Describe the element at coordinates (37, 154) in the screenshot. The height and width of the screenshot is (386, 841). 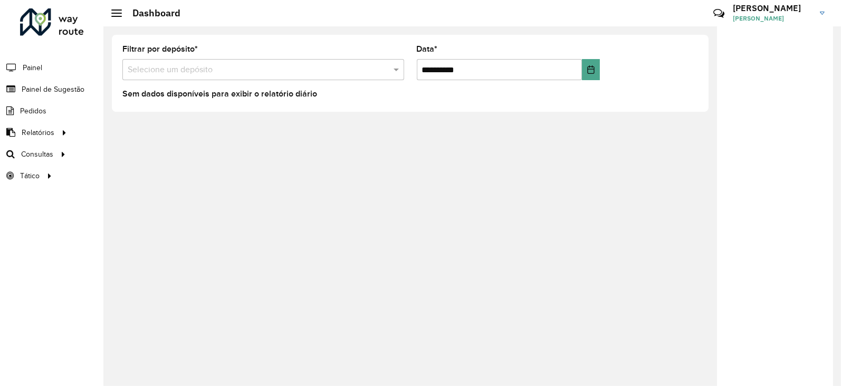
I see `span: Consultas` at that location.